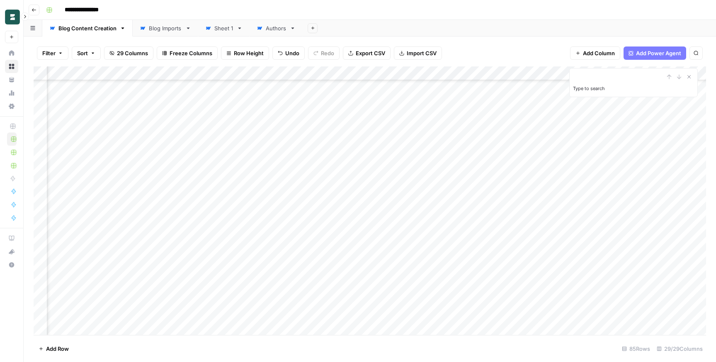 The image size is (716, 362). I want to click on button: Export CSV, so click(367, 53).